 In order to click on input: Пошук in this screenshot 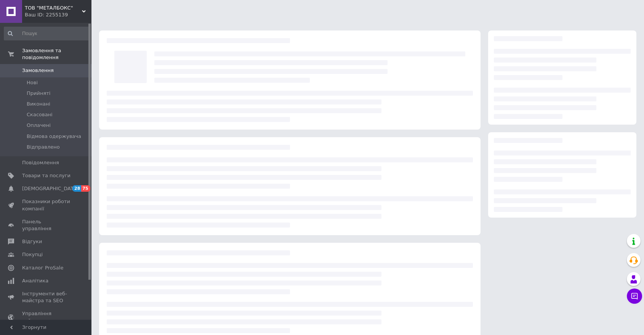, I will do `click(46, 33)`.